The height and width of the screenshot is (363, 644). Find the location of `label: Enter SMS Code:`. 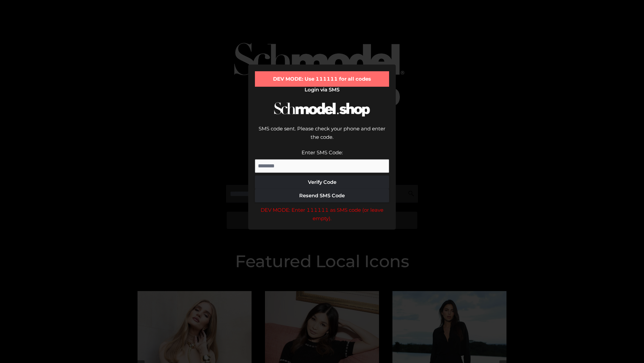

label: Enter SMS Code: is located at coordinates (322, 152).